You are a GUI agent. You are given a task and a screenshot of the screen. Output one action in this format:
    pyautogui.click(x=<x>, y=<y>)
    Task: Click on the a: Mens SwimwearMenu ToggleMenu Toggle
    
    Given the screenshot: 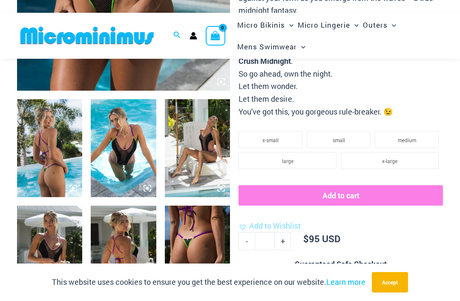 What is the action you would take?
    pyautogui.click(x=271, y=46)
    